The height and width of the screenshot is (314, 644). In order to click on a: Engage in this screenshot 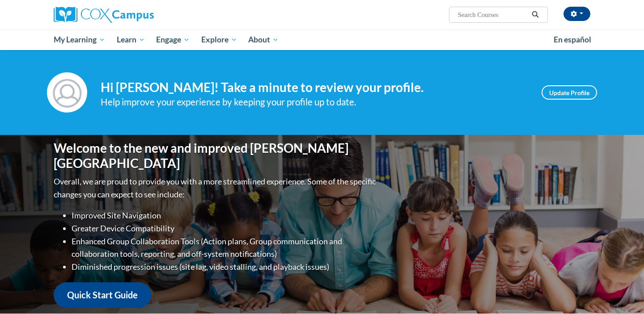, I will do `click(173, 40)`.